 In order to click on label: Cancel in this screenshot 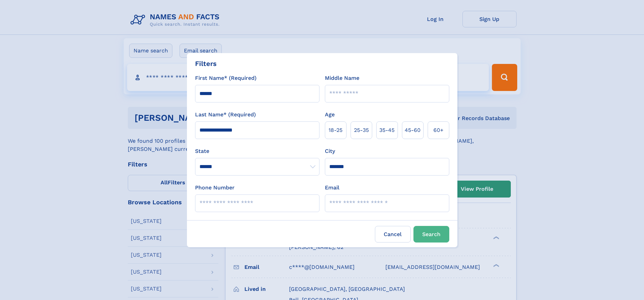, I will do `click(394, 234)`.